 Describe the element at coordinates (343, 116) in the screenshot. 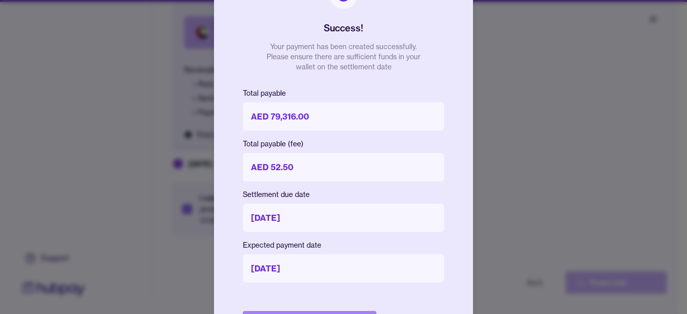

I see `p: AED 79,316.00` at that location.